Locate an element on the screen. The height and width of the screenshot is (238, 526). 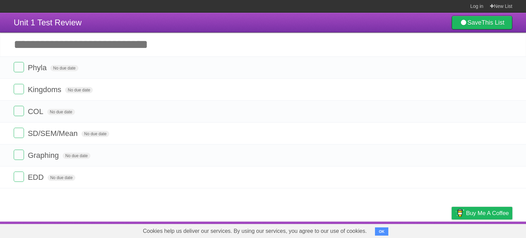
button: OK is located at coordinates (382, 232).